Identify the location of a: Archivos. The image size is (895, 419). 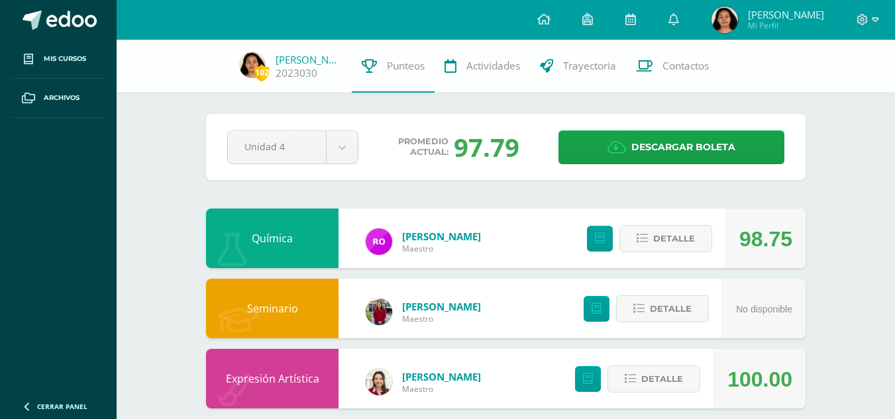
(58, 98).